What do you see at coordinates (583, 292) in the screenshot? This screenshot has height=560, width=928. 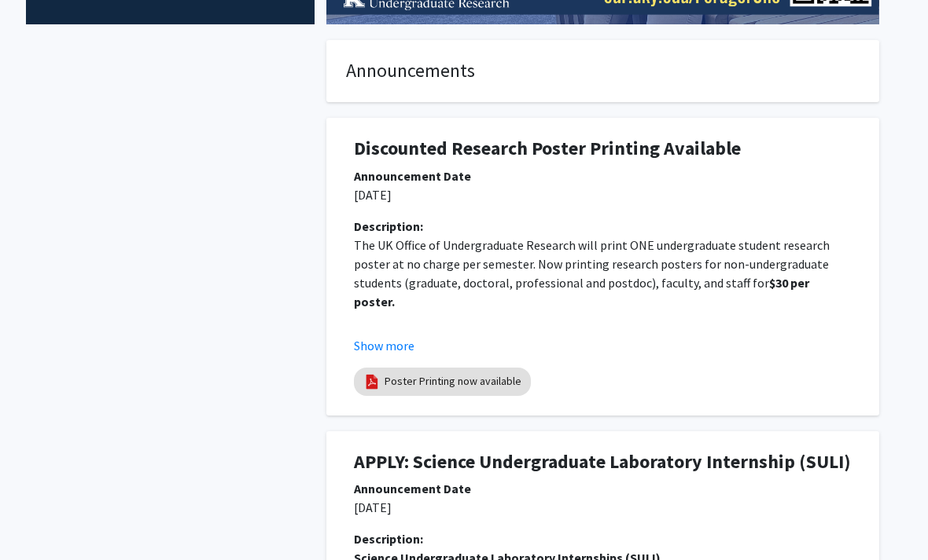 I see `strong: $30 per poster.` at bounding box center [583, 292].